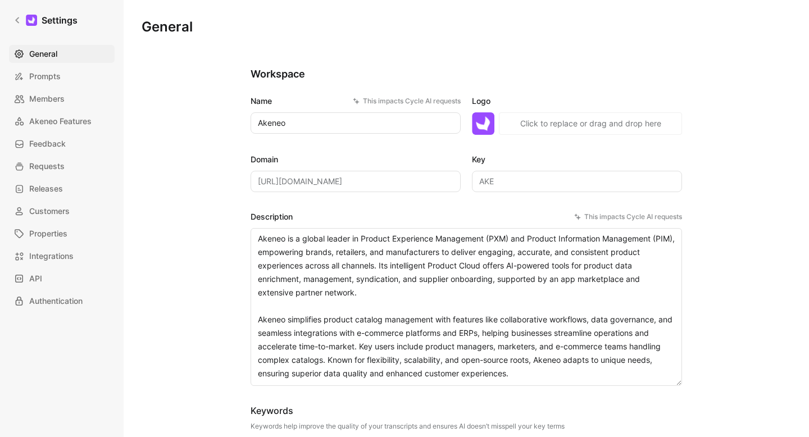 This screenshot has height=437, width=809. What do you see at coordinates (62, 234) in the screenshot?
I see `a: Properties` at bounding box center [62, 234].